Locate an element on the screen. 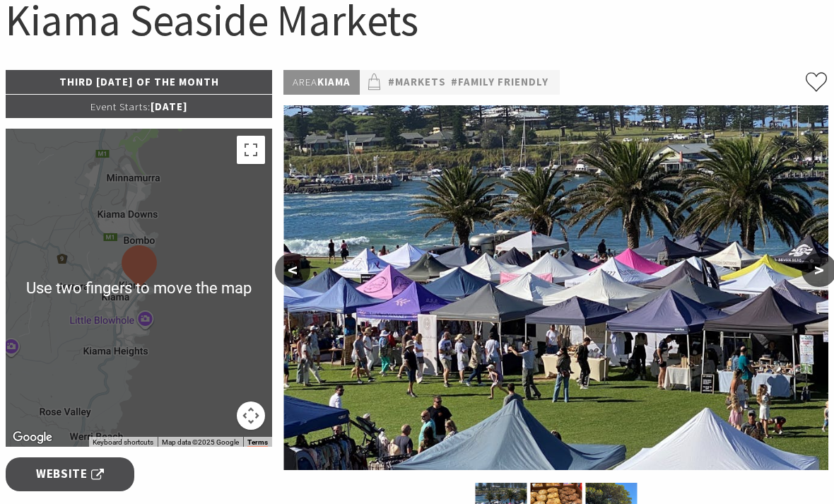 The image size is (834, 504). span: Area is located at coordinates (305, 81).